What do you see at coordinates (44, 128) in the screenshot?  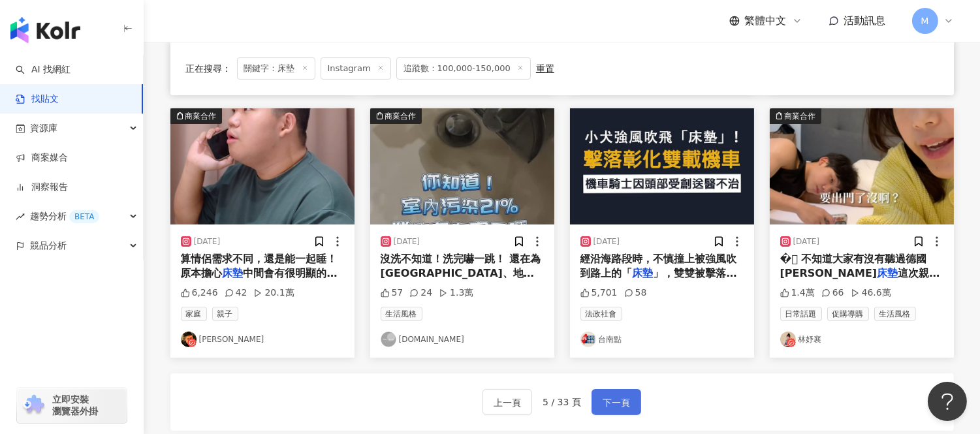 I see `span: 資源庫` at bounding box center [44, 128].